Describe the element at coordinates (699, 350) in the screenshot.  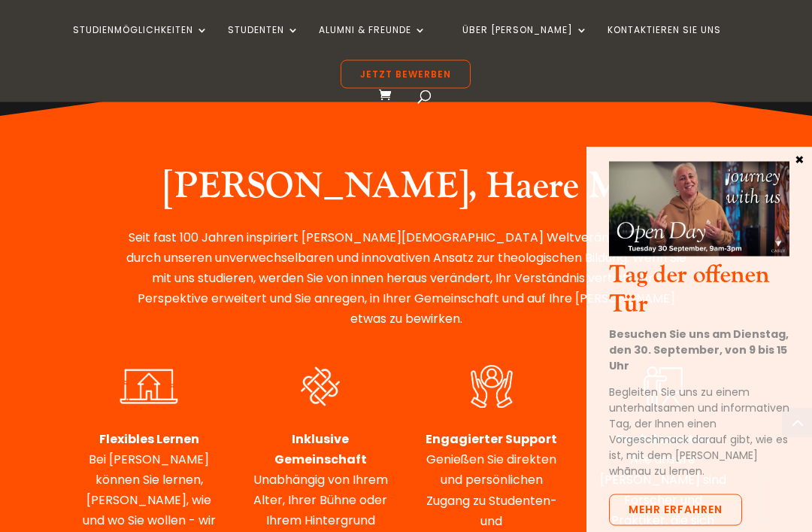
I see `strong: Besuchen Sie uns am Dienstag, den 30. September, von 9 bis 15 Uhr` at that location.